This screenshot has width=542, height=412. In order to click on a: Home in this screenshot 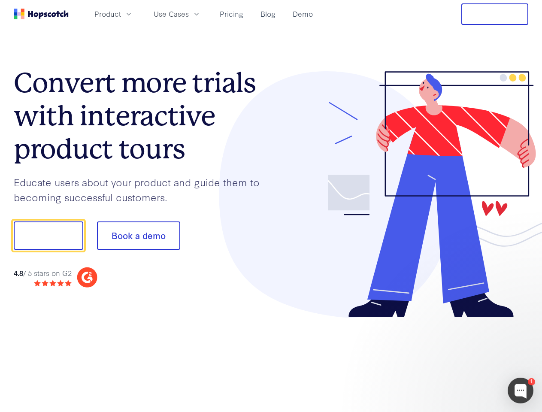, I will do `click(41, 14)`.